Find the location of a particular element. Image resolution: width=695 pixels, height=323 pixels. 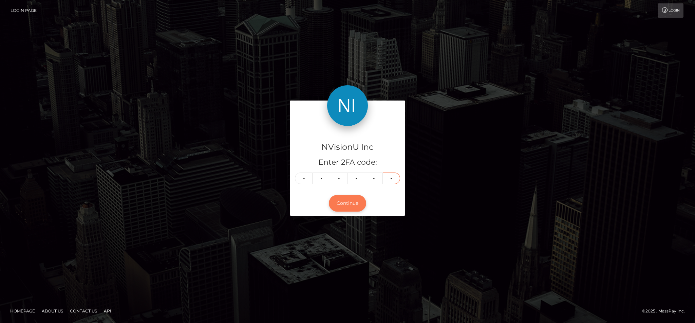

a: Contact Us is located at coordinates (83, 310).